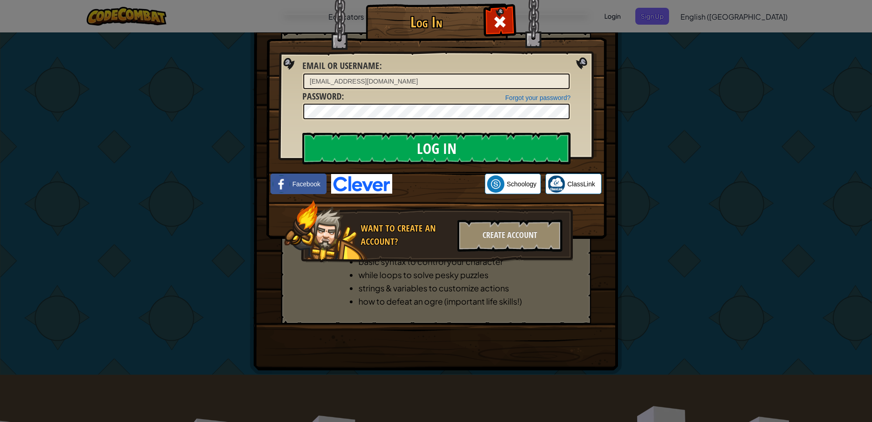  I want to click on input: Log In, so click(437, 148).